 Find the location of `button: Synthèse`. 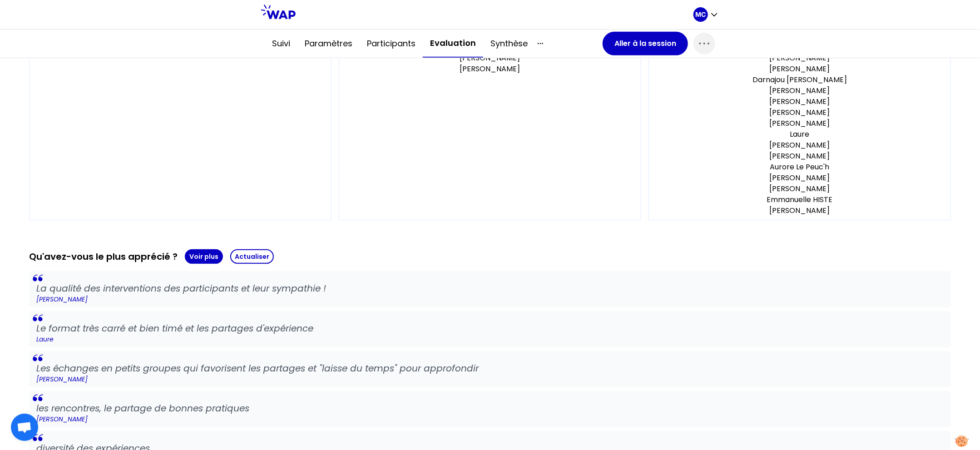

button: Synthèse is located at coordinates (509, 44).